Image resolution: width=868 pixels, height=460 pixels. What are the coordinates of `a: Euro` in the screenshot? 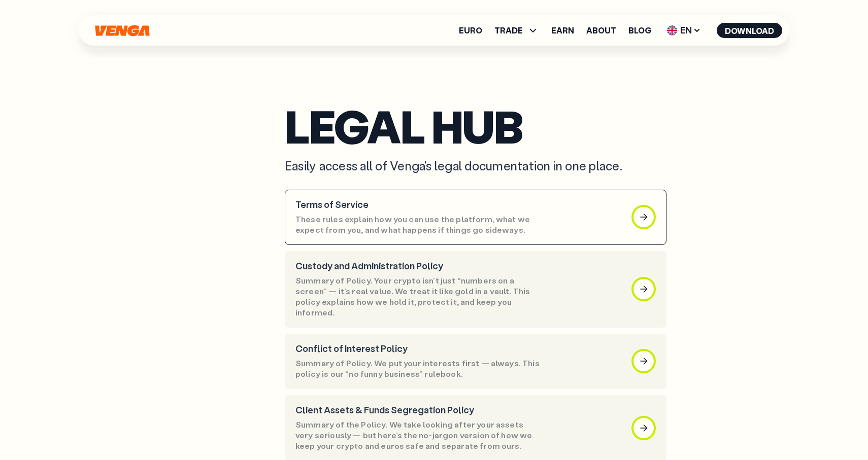 It's located at (470, 30).